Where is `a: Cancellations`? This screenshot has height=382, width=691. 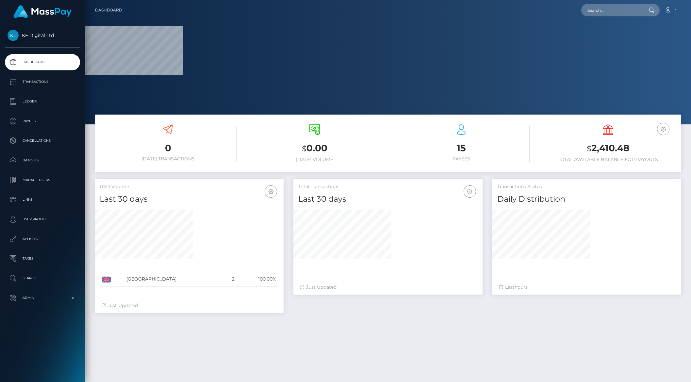 a: Cancellations is located at coordinates (43, 141).